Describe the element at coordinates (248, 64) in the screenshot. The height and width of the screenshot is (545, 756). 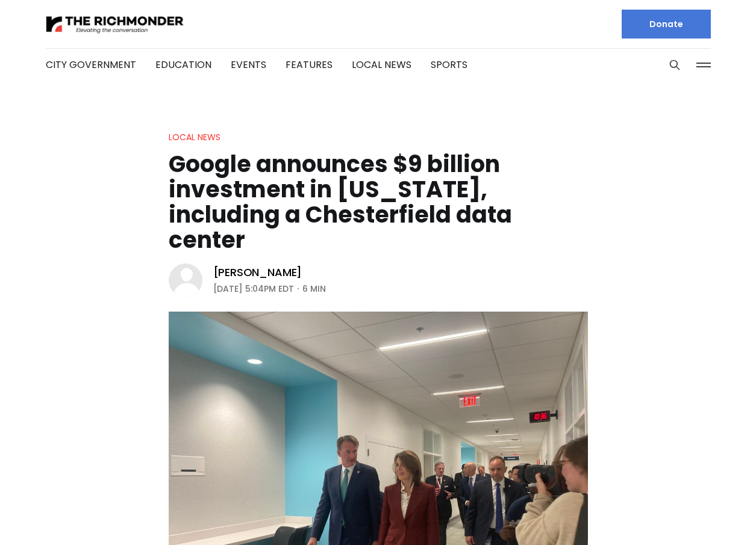
I see `a: Events` at that location.